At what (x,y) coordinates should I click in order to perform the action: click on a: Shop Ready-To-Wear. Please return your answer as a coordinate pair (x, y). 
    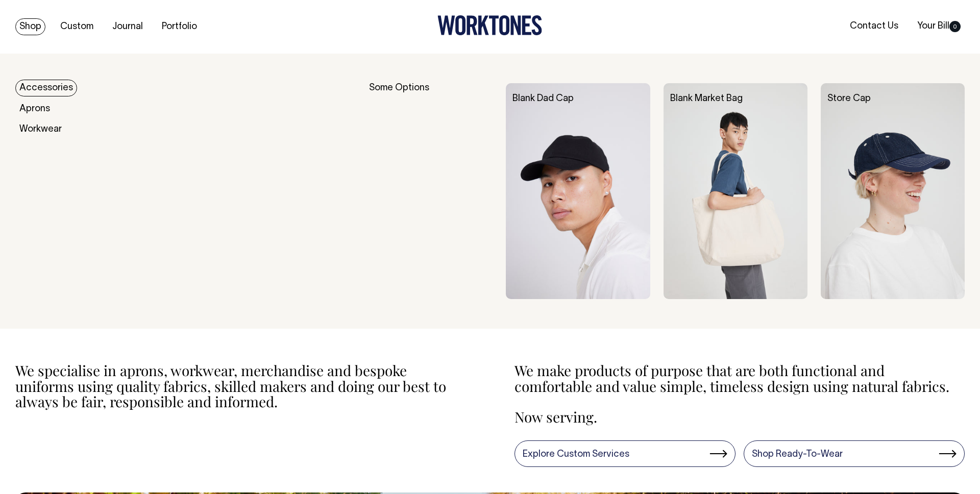
    Looking at the image, I should click on (854, 454).